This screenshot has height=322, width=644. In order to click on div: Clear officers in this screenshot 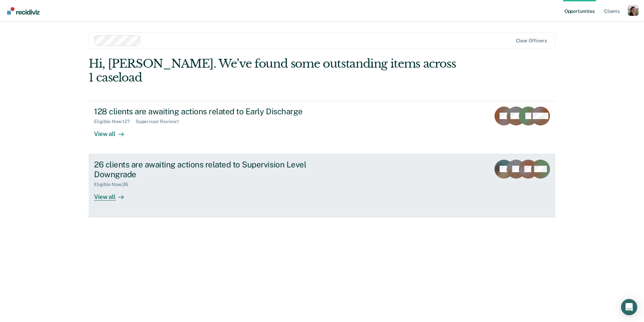, I will do `click(531, 40)`.